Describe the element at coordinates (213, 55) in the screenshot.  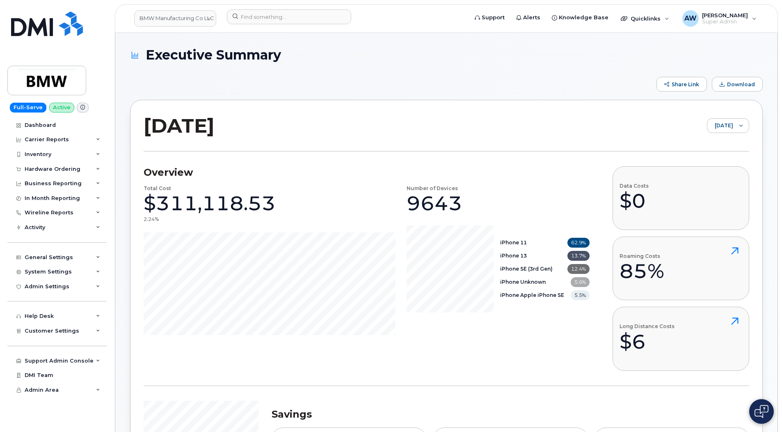
I see `span: Executive Summary` at that location.